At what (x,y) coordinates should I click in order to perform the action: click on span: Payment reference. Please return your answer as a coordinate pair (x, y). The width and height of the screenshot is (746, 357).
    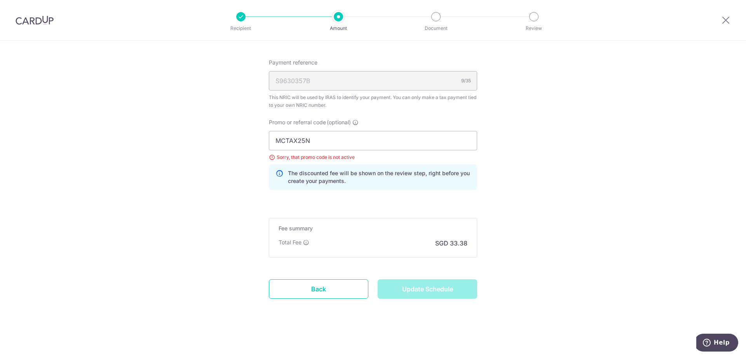
    Looking at the image, I should click on (293, 63).